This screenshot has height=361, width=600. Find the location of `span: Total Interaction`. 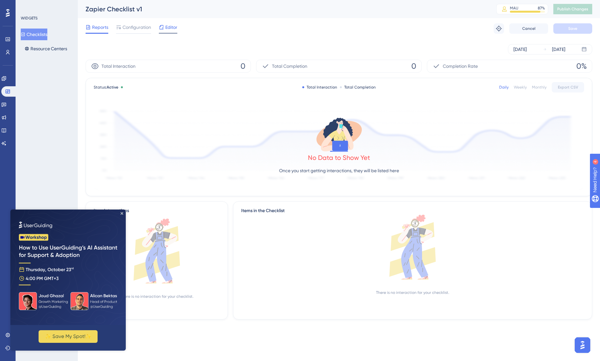

span: Total Interaction is located at coordinates (118, 66).